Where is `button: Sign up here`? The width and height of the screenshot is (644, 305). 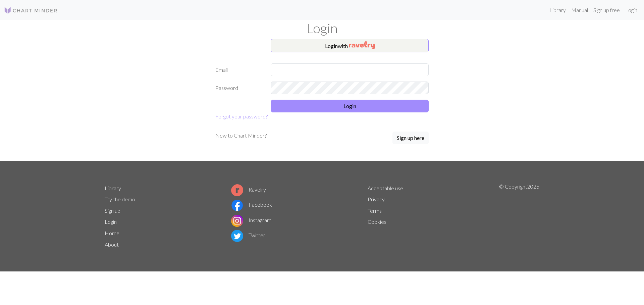
button: Sign up here is located at coordinates (411, 138).